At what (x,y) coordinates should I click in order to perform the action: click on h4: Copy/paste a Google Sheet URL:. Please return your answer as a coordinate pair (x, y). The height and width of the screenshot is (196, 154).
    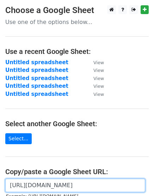
    Looking at the image, I should click on (77, 172).